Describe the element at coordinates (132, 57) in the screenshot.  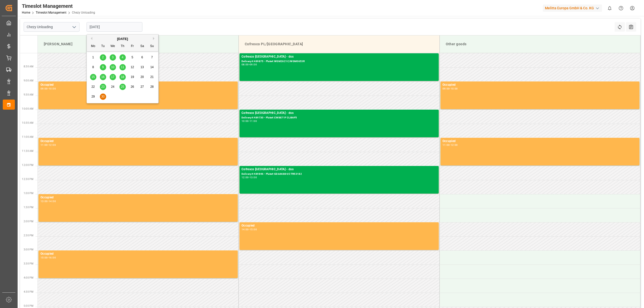
I see `div: Choose Friday, September 5th, 2025` at that location.